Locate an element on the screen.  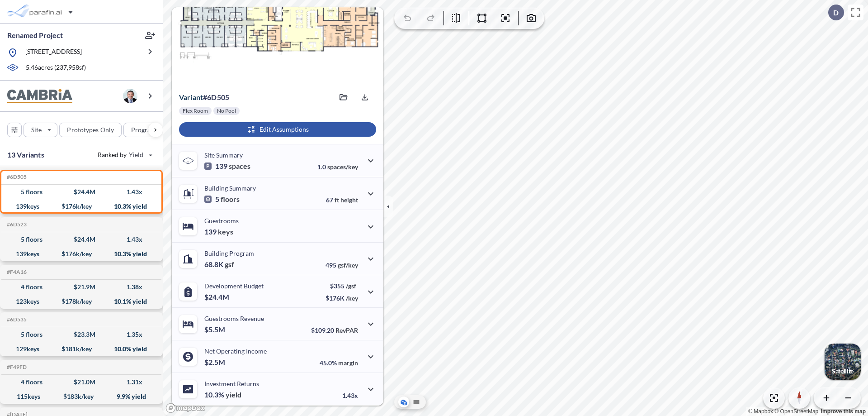
p: Program is located at coordinates (144, 130).